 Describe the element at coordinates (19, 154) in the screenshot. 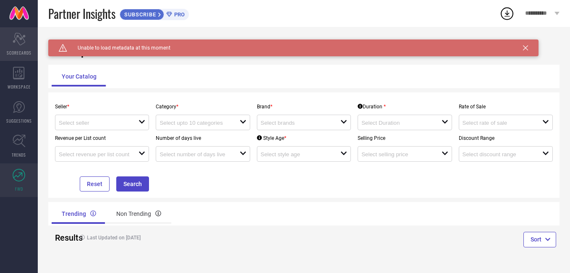

I see `span: TRENDS` at that location.